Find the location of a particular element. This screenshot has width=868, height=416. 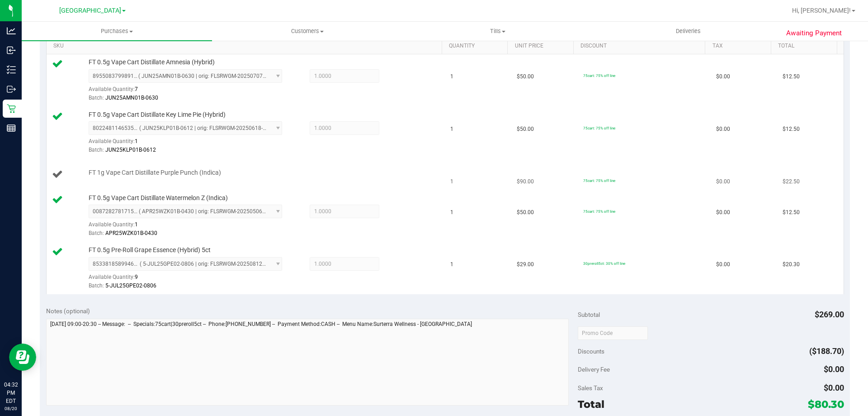

a: Customers is located at coordinates (307, 31).